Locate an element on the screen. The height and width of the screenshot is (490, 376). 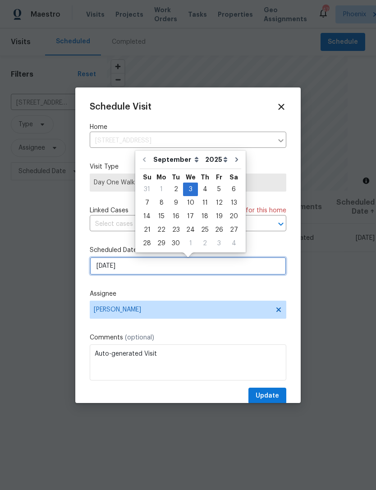
div: Wed Sep 24 2025 is located at coordinates (190, 230).